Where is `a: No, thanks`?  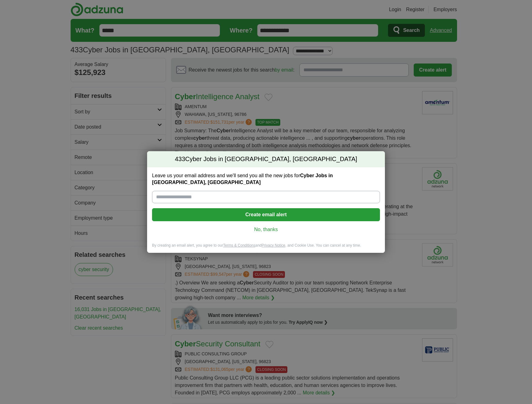 a: No, thanks is located at coordinates (266, 230).